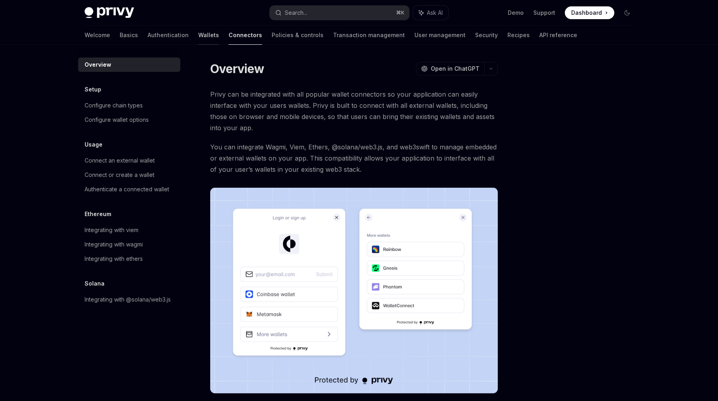  What do you see at coordinates (245, 35) in the screenshot?
I see `a: Connectors` at bounding box center [245, 35].